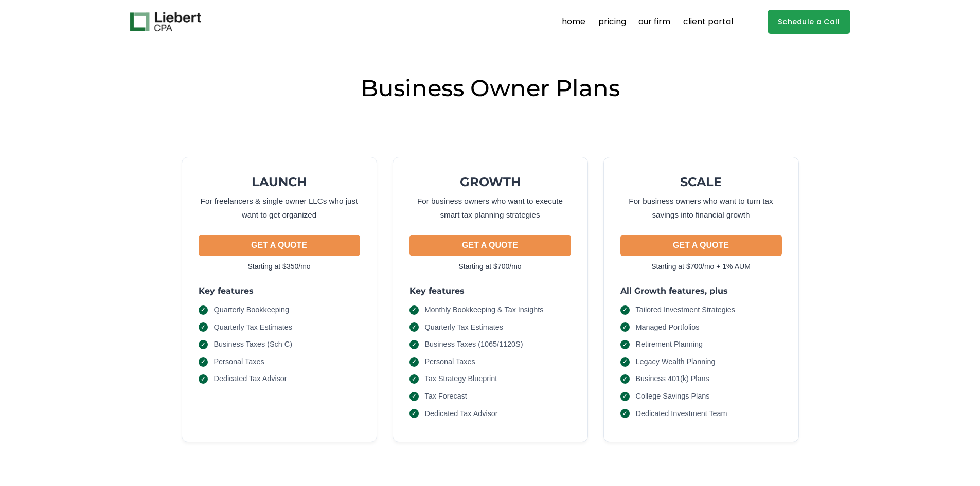 The height and width of the screenshot is (486, 980). What do you see at coordinates (574, 22) in the screenshot?
I see `a: home` at bounding box center [574, 22].